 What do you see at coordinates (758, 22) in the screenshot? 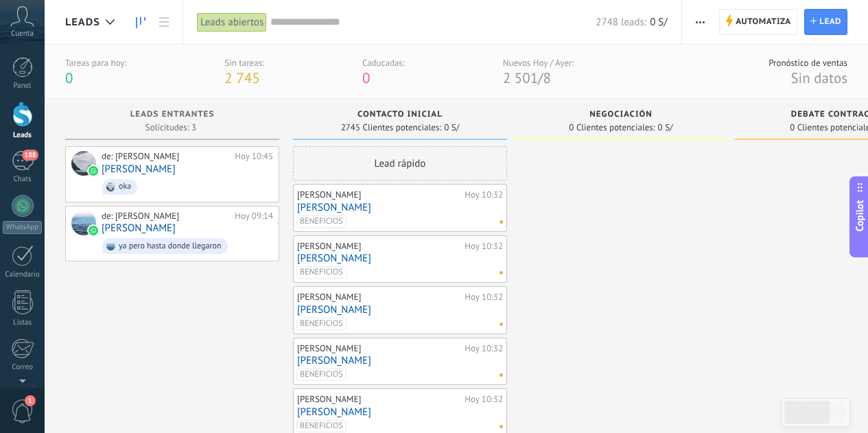
I see `a: Automatiza` at bounding box center [758, 22].